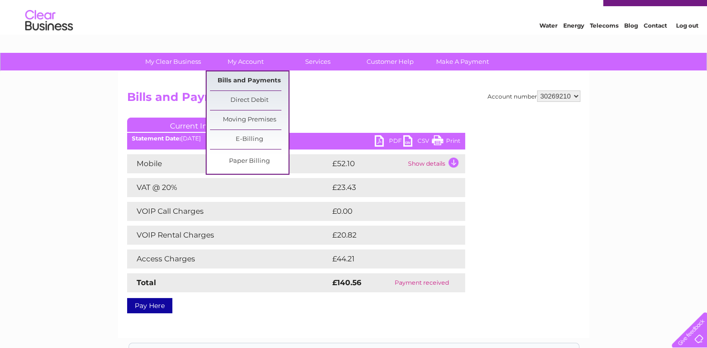 The image size is (707, 348). Describe the element at coordinates (229, 259) in the screenshot. I see `td: Access Charges` at that location.